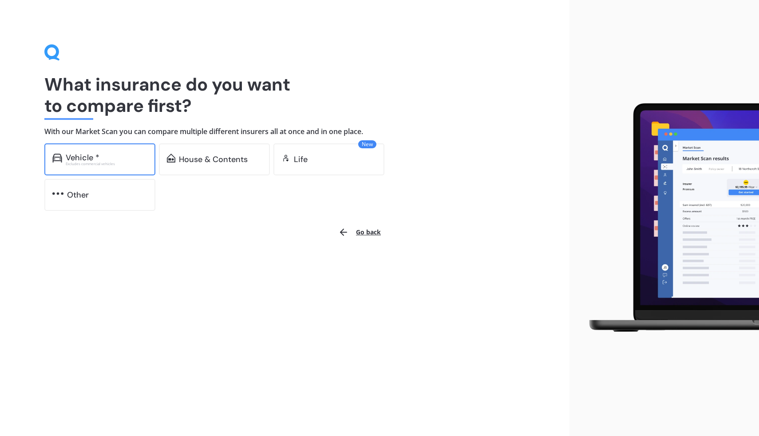  What do you see at coordinates (367, 144) in the screenshot?
I see `span: New` at bounding box center [367, 144].